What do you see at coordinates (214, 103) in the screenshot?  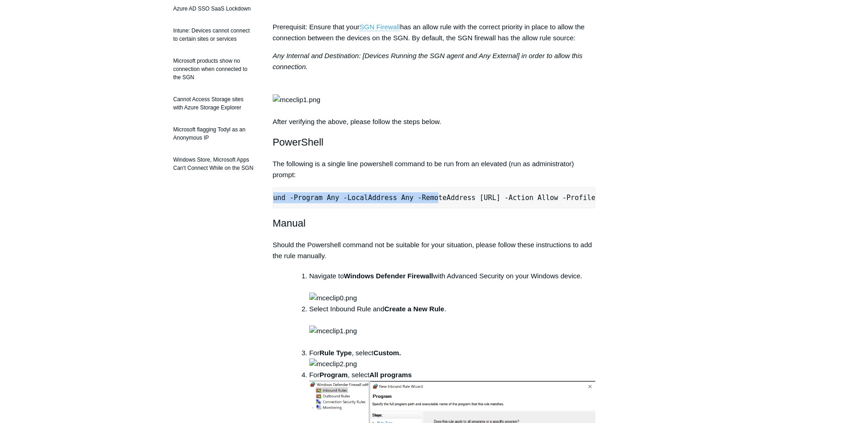 I see `a: Cannot Access Storage sites with Azure Storage Explorer` at bounding box center [214, 103].